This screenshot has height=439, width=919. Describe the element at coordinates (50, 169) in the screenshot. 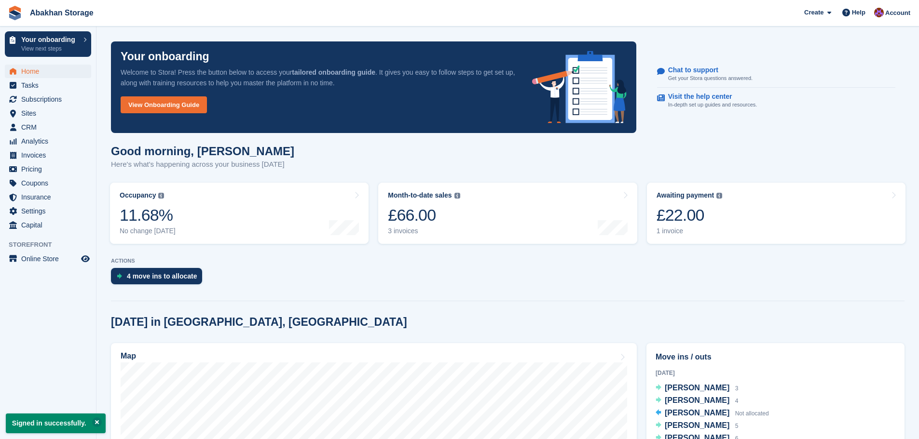

I see `span: Pricing` at that location.